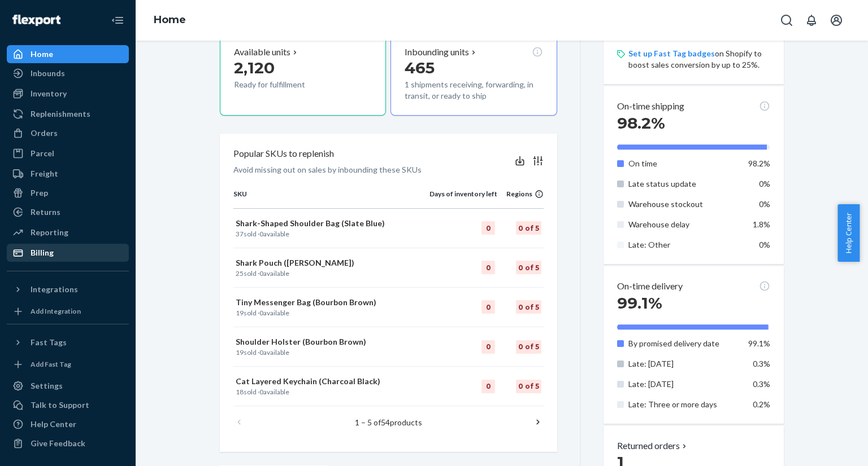  What do you see at coordinates (53, 425) in the screenshot?
I see `div: Help Center` at bounding box center [53, 425].